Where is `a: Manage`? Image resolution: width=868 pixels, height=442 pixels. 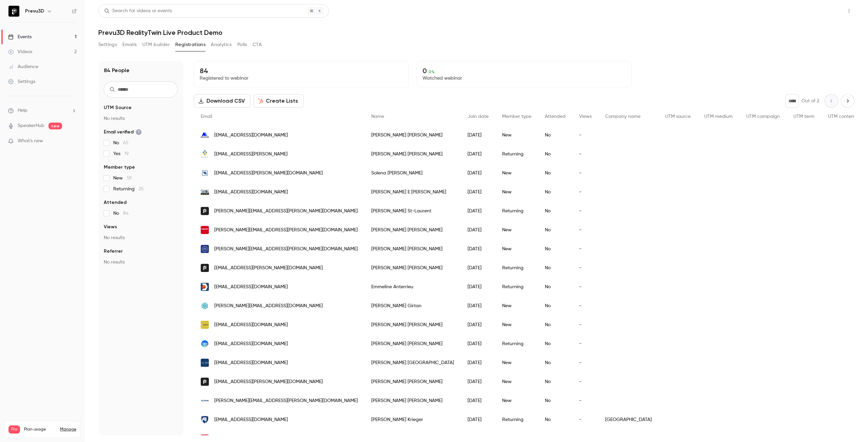
a: Manage is located at coordinates (68, 430).